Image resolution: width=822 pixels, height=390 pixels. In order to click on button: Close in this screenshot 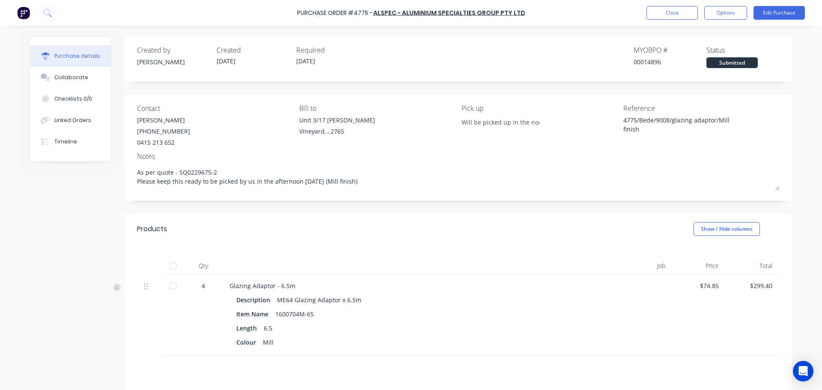, I will do `click(673, 13)`.